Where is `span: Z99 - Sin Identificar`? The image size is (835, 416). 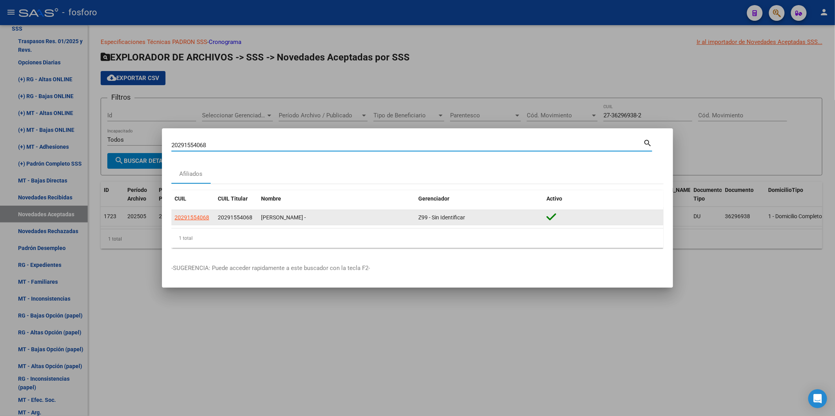
span: Z99 - Sin Identificar is located at coordinates (441, 218).